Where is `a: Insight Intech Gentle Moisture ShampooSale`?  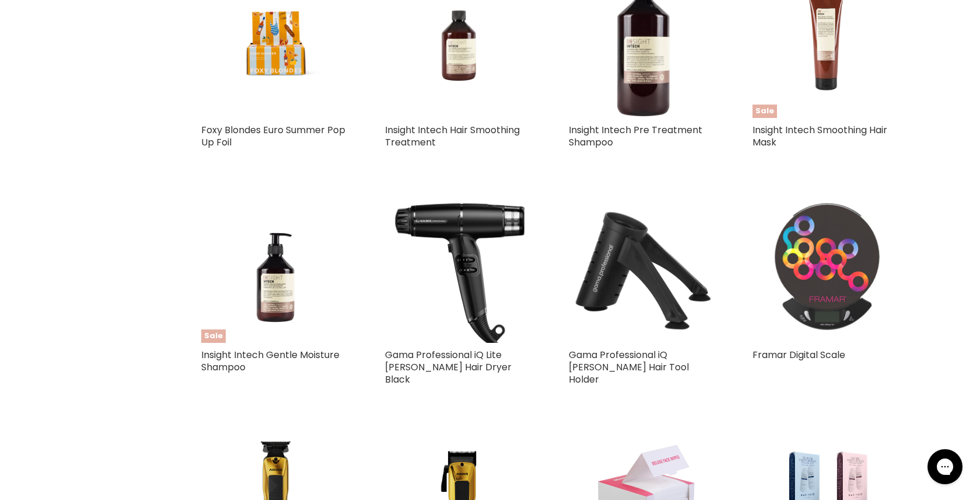 a: Insight Intech Gentle Moisture ShampooSale is located at coordinates (275, 268).